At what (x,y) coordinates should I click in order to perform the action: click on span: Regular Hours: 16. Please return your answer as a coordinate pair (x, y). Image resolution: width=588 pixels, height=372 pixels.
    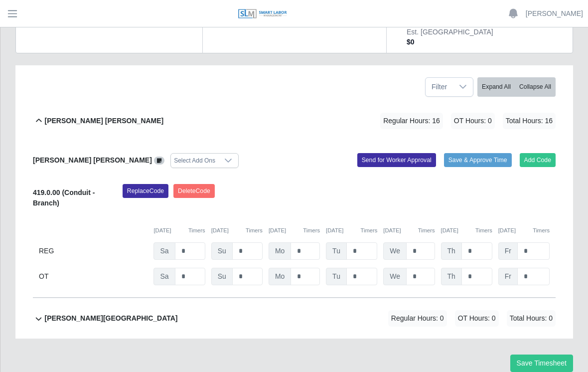
    Looking at the image, I should click on (412, 120).